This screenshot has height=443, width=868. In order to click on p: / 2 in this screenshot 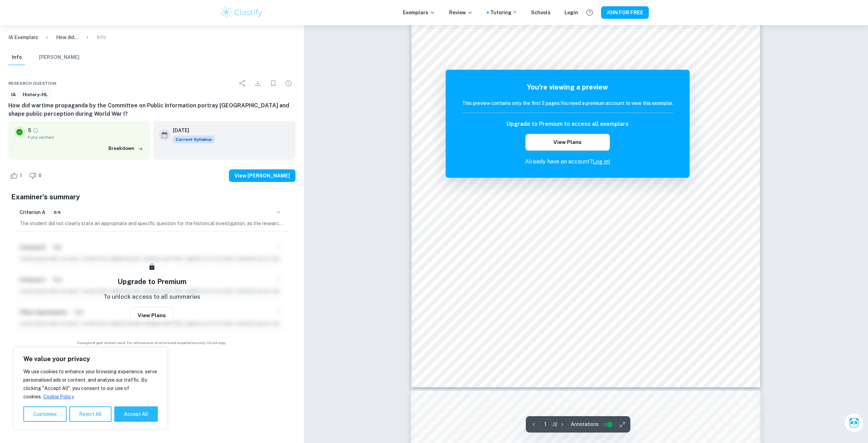, I will do `click(555, 425)`.